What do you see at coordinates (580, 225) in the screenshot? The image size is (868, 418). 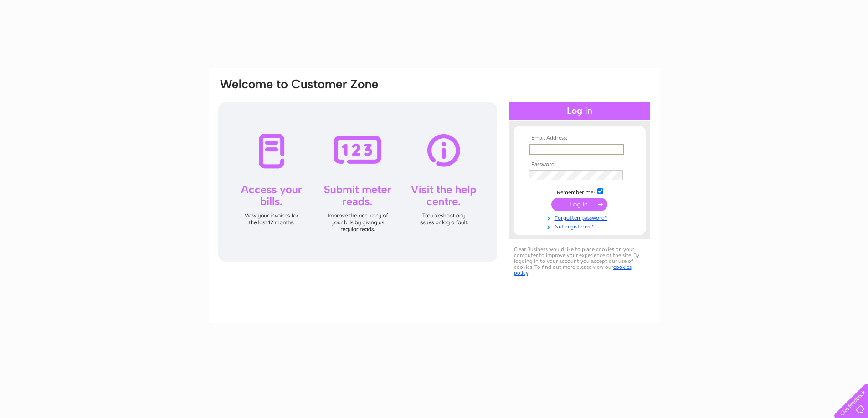 I see `a: Not registered?` at bounding box center [580, 225].